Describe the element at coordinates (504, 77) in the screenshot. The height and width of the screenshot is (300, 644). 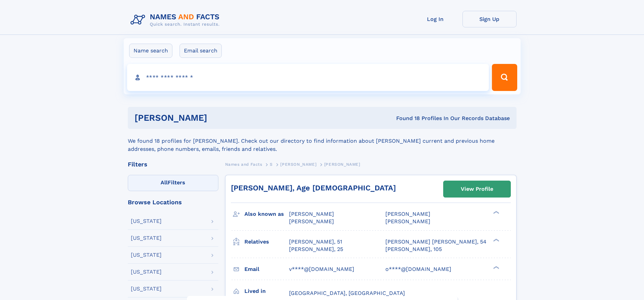
I see `button: Search Button` at that location.